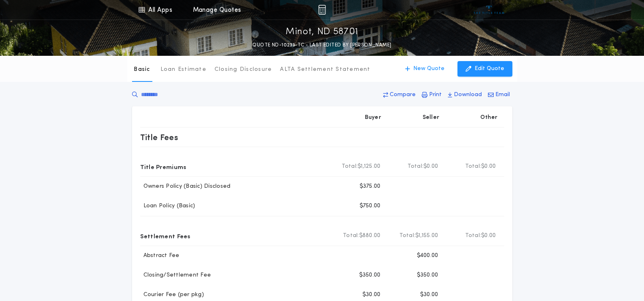 This screenshot has width=644, height=301. Describe the element at coordinates (183, 70) in the screenshot. I see `p: Loan Estimate` at that location.